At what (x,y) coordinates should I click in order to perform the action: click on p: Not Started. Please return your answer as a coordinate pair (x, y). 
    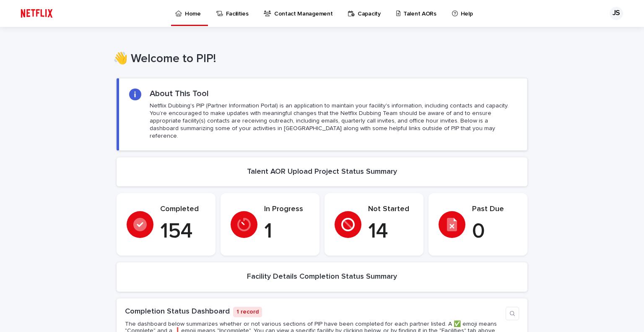
    Looking at the image, I should click on (391, 209).